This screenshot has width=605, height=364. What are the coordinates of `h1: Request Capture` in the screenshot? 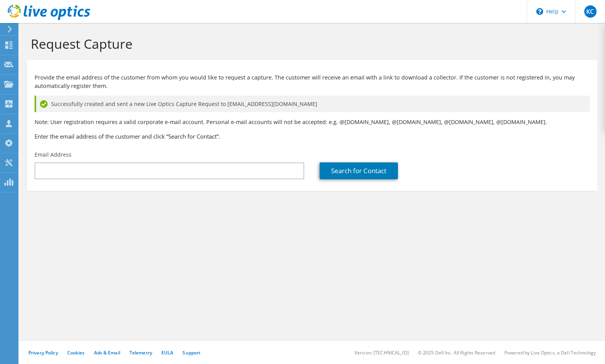 It's located at (310, 44).